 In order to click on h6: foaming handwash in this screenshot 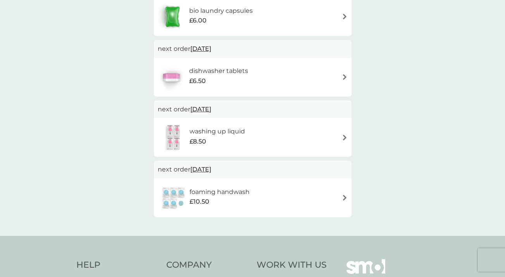, I will do `click(219, 192)`.